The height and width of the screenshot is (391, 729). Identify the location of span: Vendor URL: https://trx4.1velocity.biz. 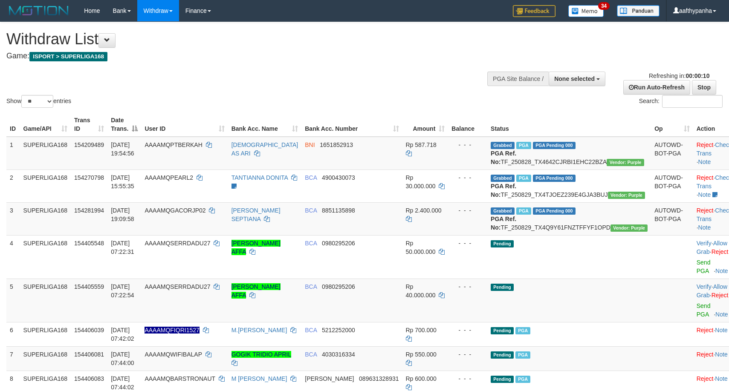
(629, 228).